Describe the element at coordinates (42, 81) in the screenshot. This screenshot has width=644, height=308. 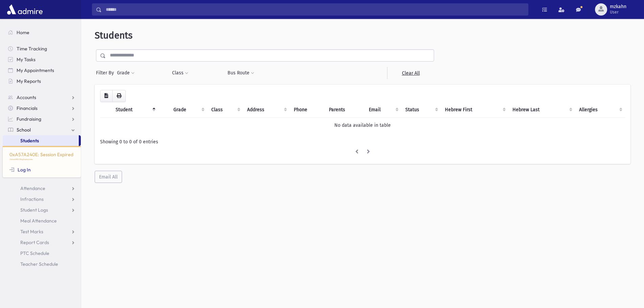
I see `a: My Reports` at that location.